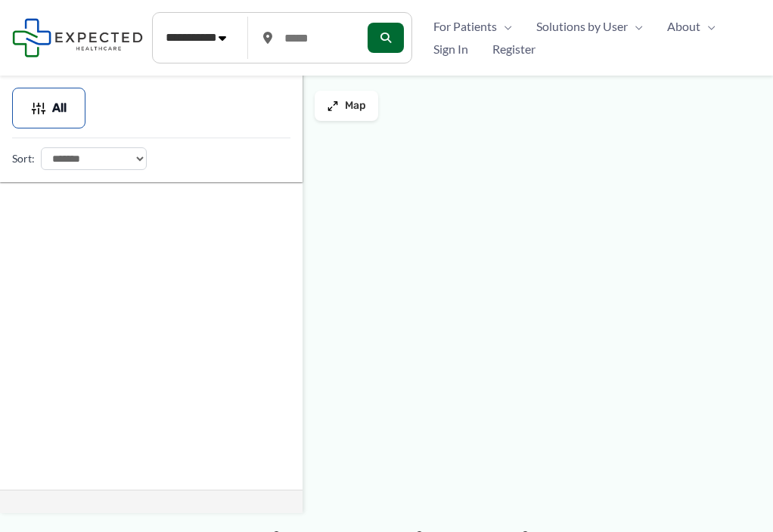  Describe the element at coordinates (24, 158) in the screenshot. I see `label: Sort:` at that location.